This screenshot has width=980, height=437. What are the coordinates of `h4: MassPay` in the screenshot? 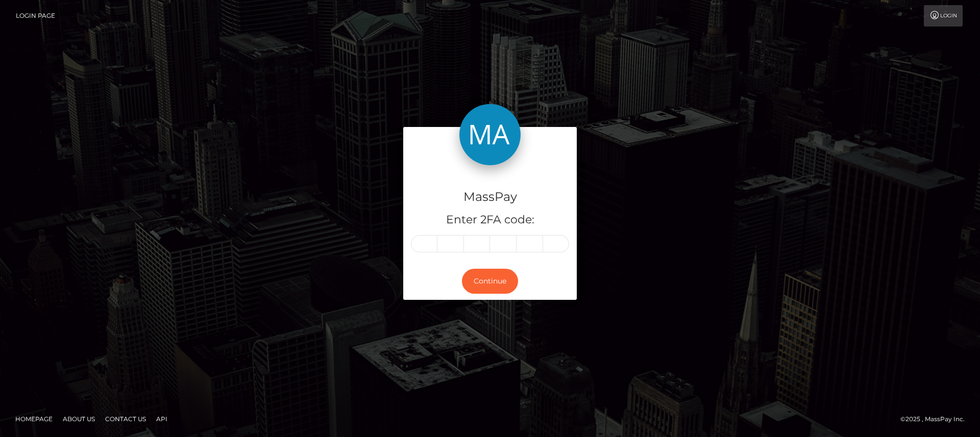 It's located at (490, 197).